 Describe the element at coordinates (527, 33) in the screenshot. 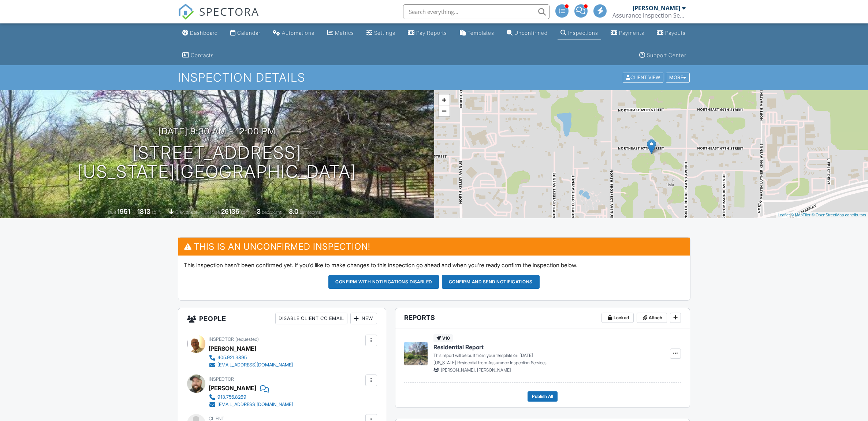

I see `a: Unconfirmed` at that location.